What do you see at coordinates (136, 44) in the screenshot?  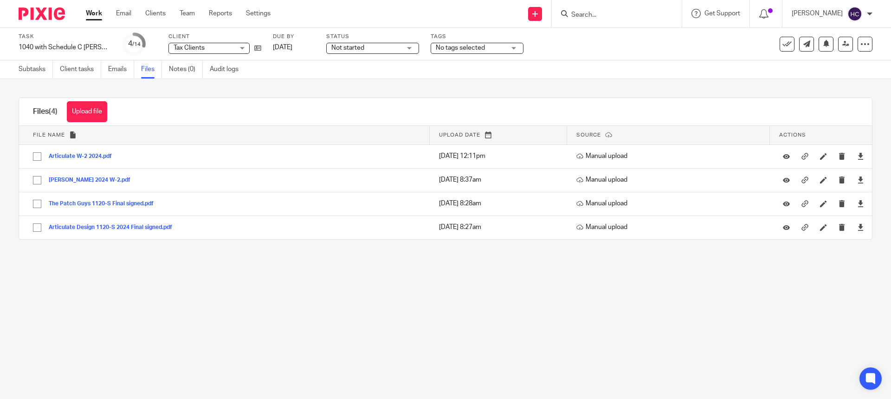 I see `small: /14` at bounding box center [136, 44].